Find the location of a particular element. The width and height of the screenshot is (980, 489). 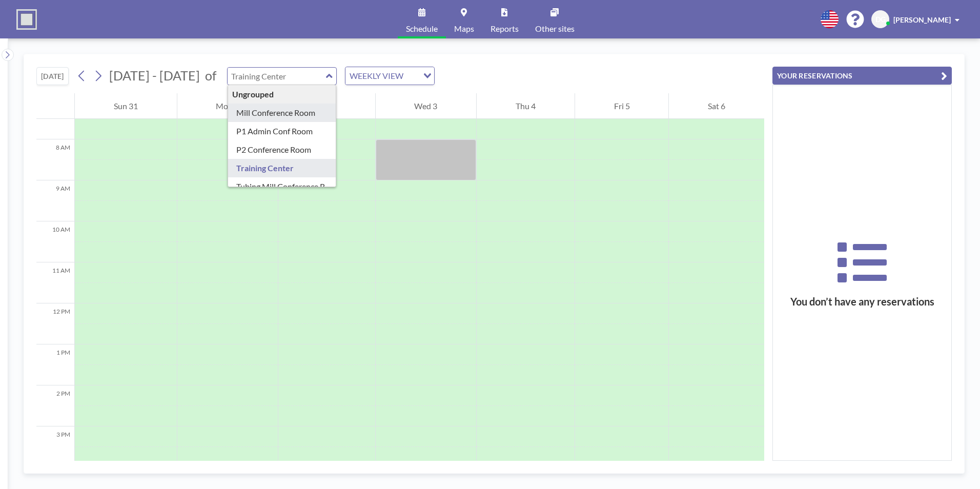

div: 12 PM is located at coordinates (56, 324).